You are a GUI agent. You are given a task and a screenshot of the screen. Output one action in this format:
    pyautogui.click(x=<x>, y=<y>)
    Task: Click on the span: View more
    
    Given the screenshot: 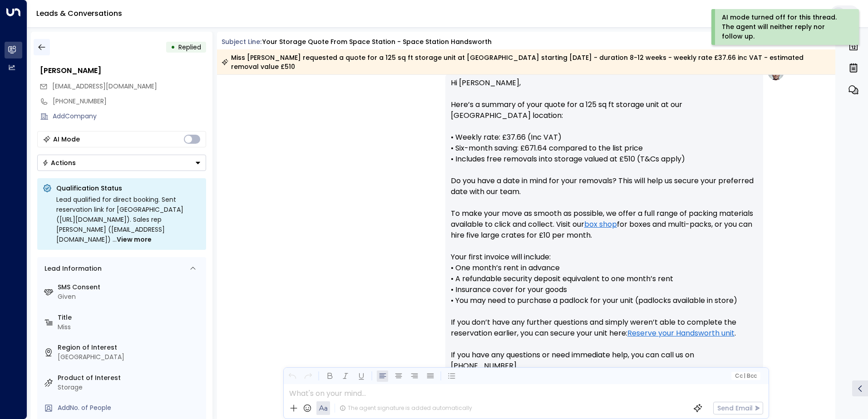 What is the action you would take?
    pyautogui.click(x=134, y=239)
    